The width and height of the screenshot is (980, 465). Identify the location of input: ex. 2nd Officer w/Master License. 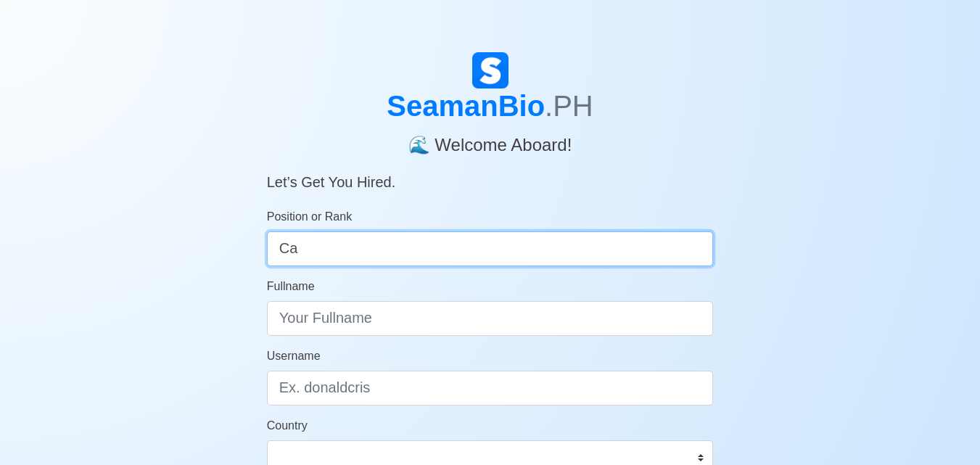
(490, 249).